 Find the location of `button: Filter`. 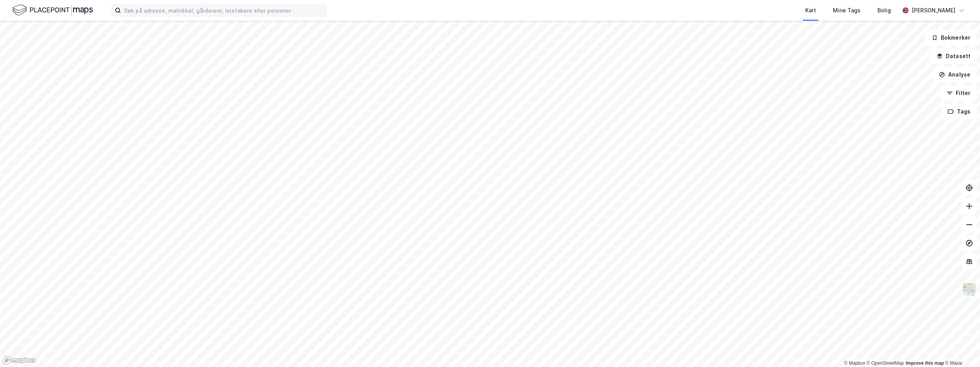

button: Filter is located at coordinates (958, 93).